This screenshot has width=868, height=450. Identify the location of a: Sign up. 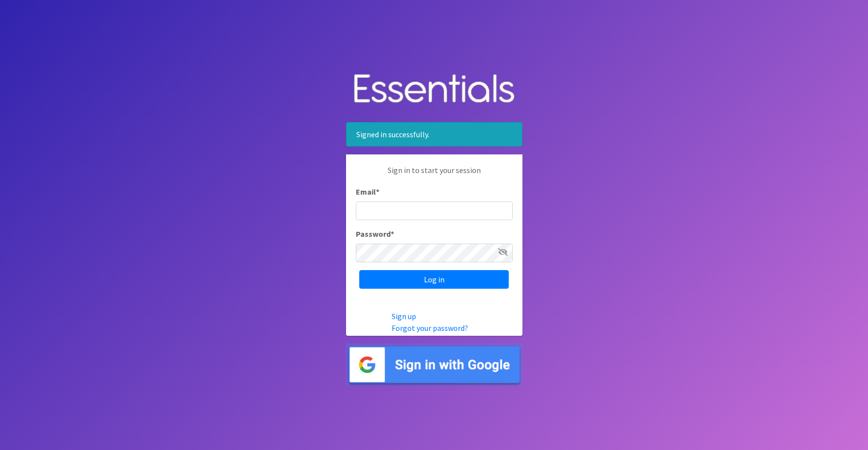
(404, 316).